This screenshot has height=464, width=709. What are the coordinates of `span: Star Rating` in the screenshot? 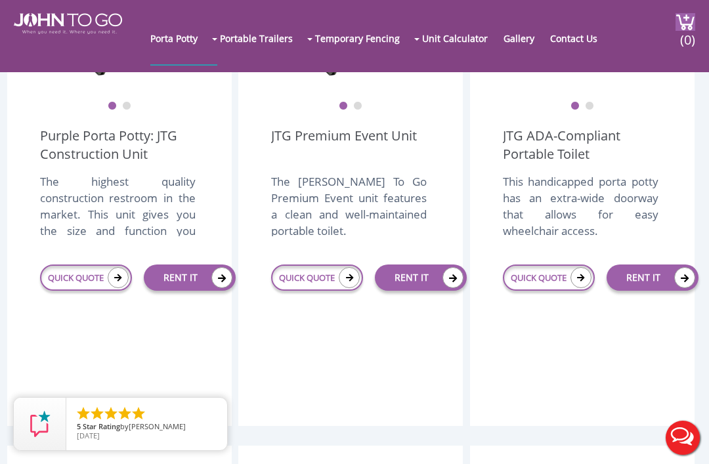 It's located at (101, 426).